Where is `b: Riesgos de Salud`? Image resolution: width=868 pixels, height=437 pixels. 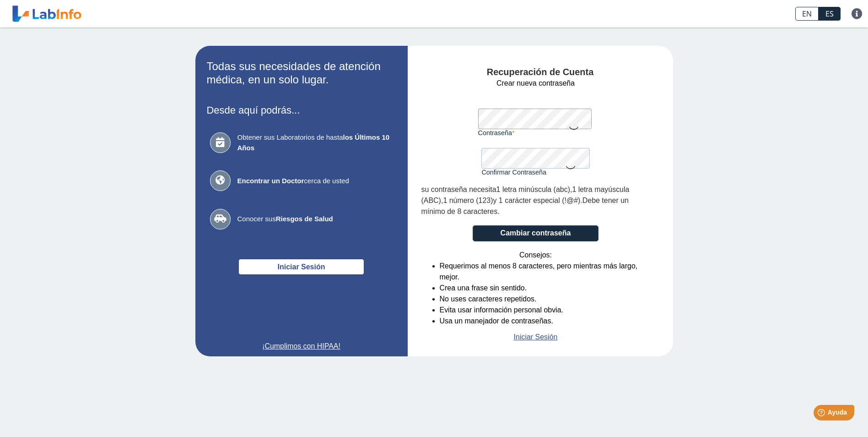
b: Riesgos de Salud is located at coordinates (304, 218).